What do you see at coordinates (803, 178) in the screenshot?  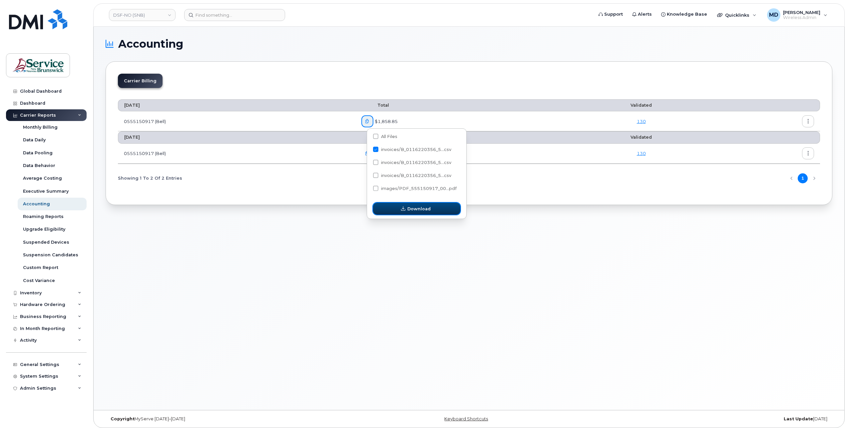 I see `button: Page 1` at bounding box center [803, 178].